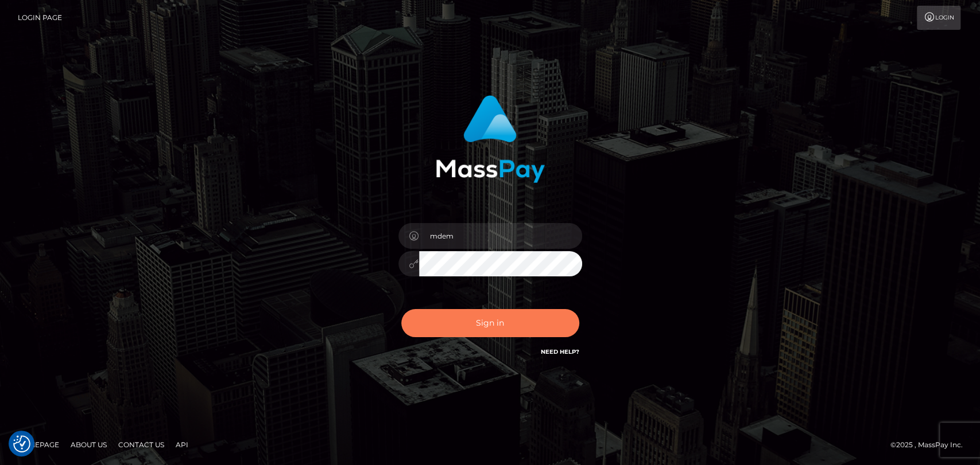 Image resolution: width=980 pixels, height=465 pixels. What do you see at coordinates (560, 351) in the screenshot?
I see `a: Need Help?` at bounding box center [560, 351].